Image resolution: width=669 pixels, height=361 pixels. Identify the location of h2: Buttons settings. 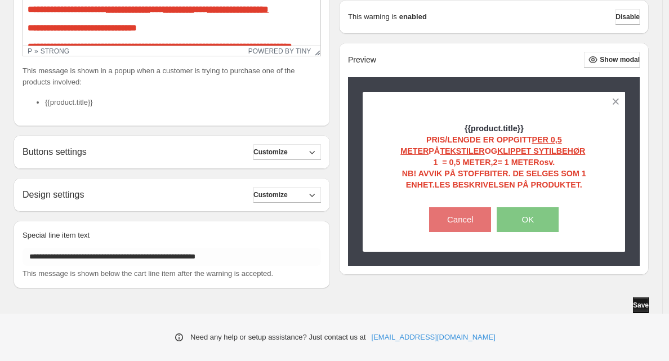
(55, 152).